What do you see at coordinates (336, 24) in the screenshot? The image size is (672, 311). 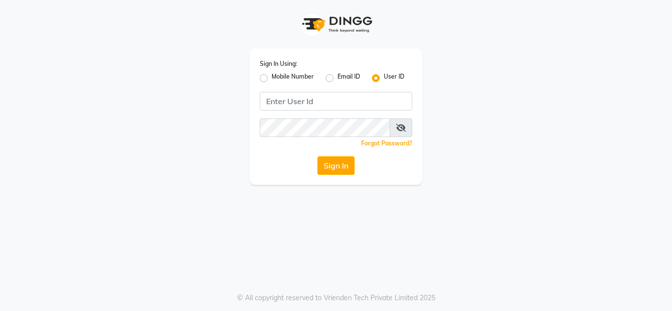 I see `img: logo1.svg` at bounding box center [336, 24].